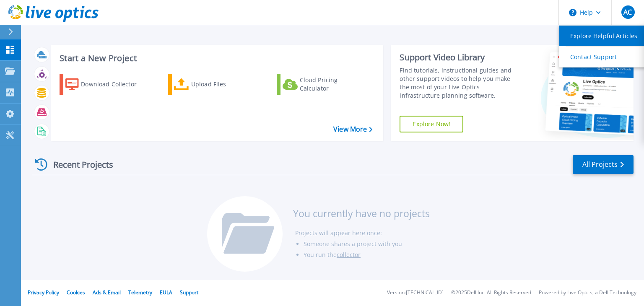  What do you see at coordinates (43, 292) in the screenshot?
I see `a: Privacy Policy` at bounding box center [43, 292].